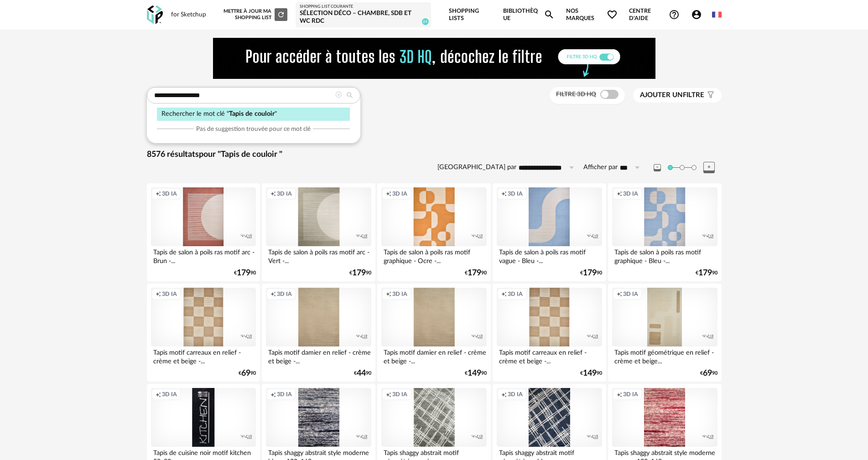 The image size is (868, 460). I want to click on div: Tapis motif géométrique en relief - crème et beige..., so click(664, 355).